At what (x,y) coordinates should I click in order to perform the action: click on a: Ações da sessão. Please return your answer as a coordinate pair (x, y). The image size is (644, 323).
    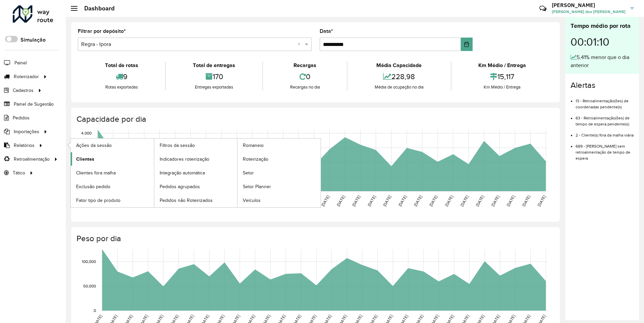
    Looking at the image, I should click on (113, 145).